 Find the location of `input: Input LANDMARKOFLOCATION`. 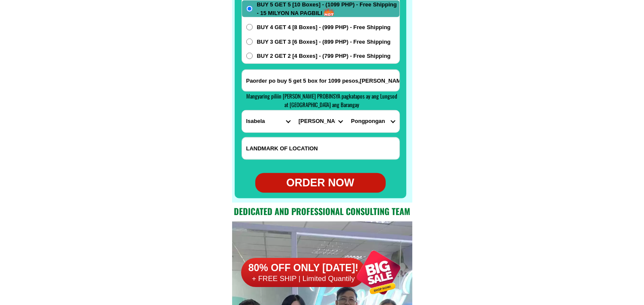

input: Input LANDMARKOFLOCATION is located at coordinates (321, 148).